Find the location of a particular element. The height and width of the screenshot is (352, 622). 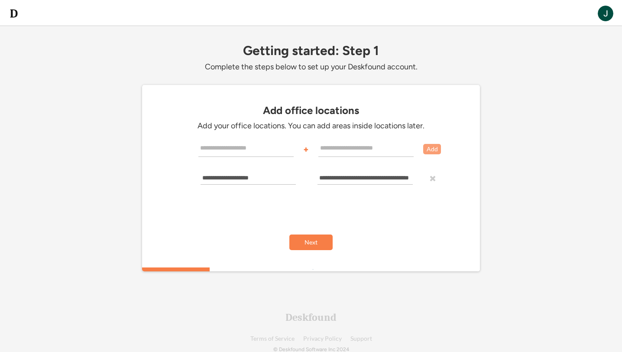

a: Privacy Policy is located at coordinates (323, 339).